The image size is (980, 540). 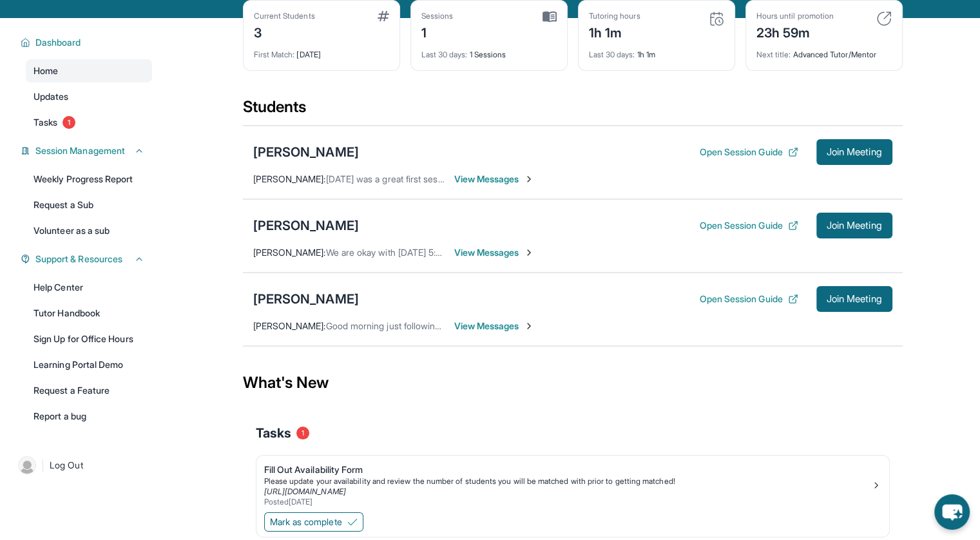 I want to click on div: Hours until promotion, so click(x=795, y=16).